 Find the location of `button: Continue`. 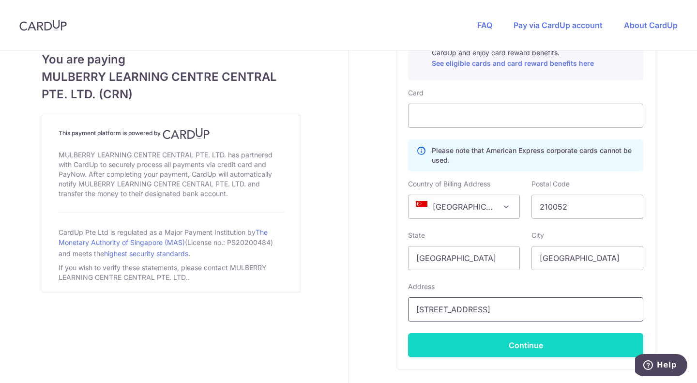

button: Continue is located at coordinates (526, 345).